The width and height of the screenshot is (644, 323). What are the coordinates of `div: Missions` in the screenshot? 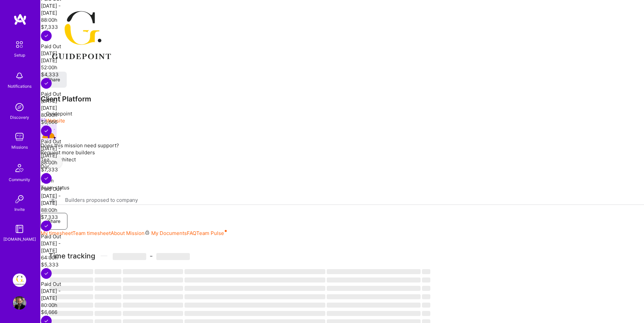 It's located at (20, 147).